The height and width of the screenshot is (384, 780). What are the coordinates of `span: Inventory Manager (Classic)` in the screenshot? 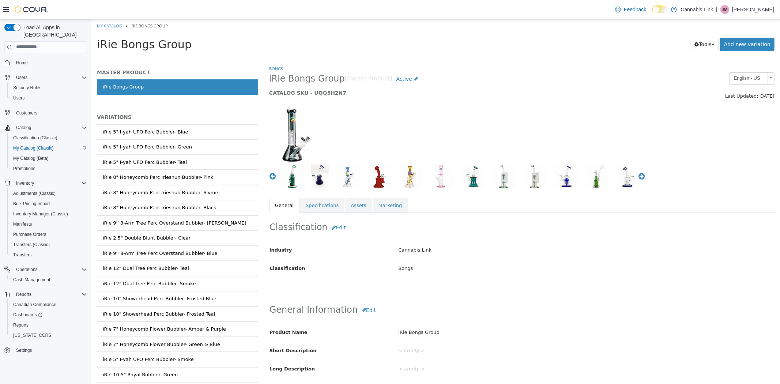 It's located at (49, 214).